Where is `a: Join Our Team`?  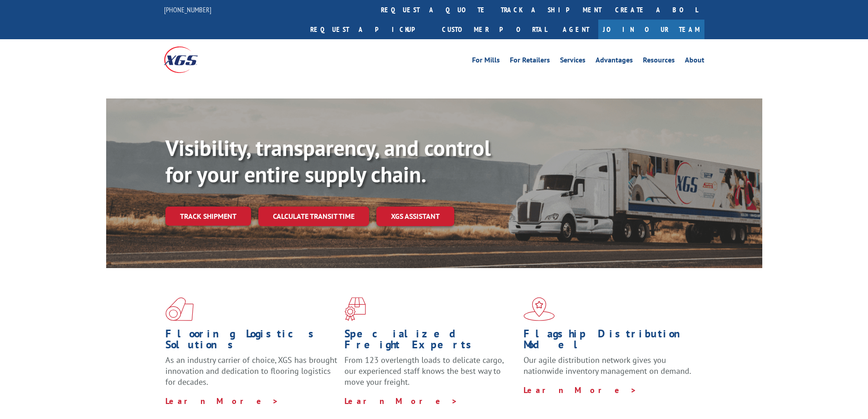 a: Join Our Team is located at coordinates (651, 29).